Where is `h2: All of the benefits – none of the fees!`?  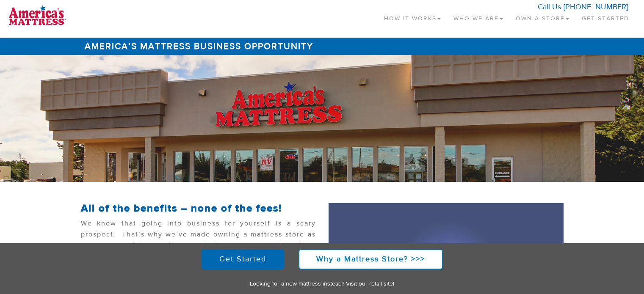
h2: All of the benefits – none of the fees! is located at coordinates (198, 209).